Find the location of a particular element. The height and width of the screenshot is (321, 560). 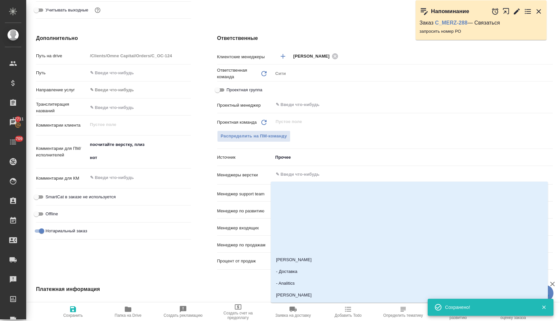

span: 709 is located at coordinates (19, 139).